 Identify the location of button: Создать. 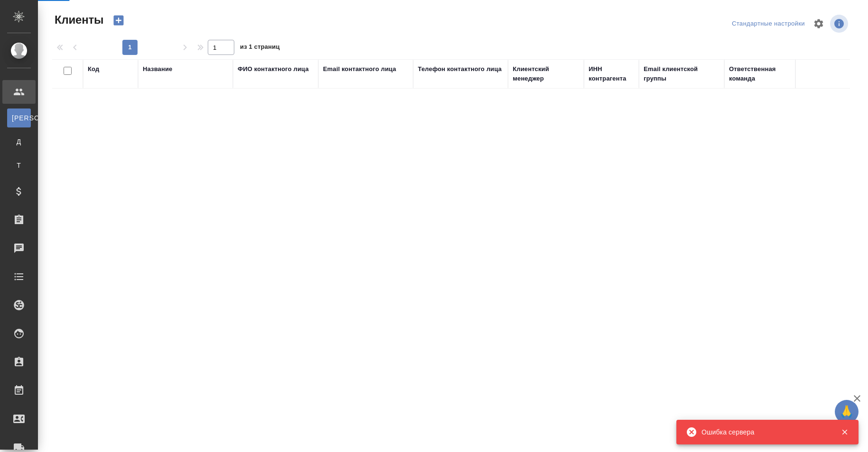
(118, 20).